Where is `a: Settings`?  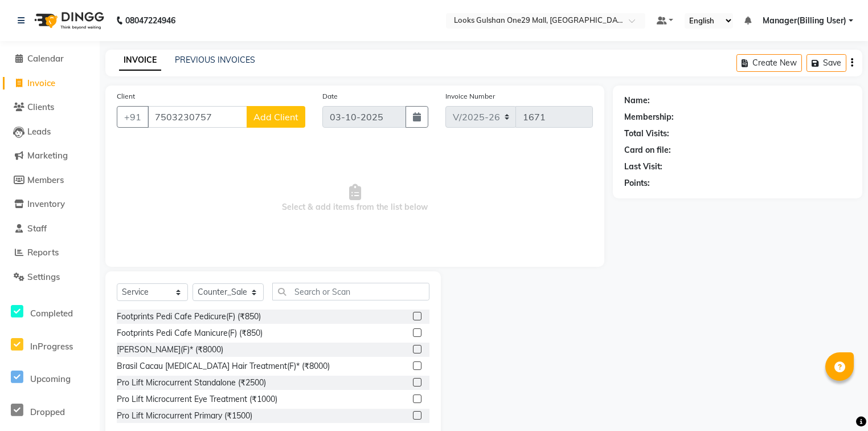
a: Settings is located at coordinates (50, 277).